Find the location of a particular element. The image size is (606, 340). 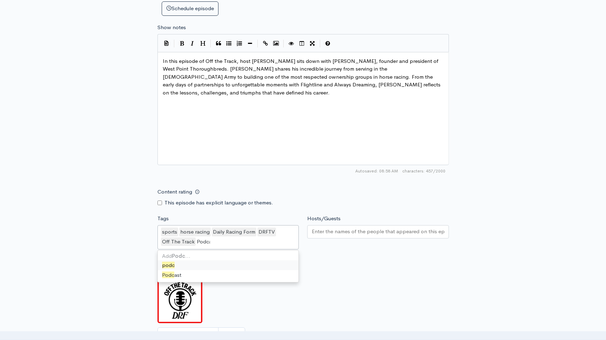

button: Bold is located at coordinates (182, 43).